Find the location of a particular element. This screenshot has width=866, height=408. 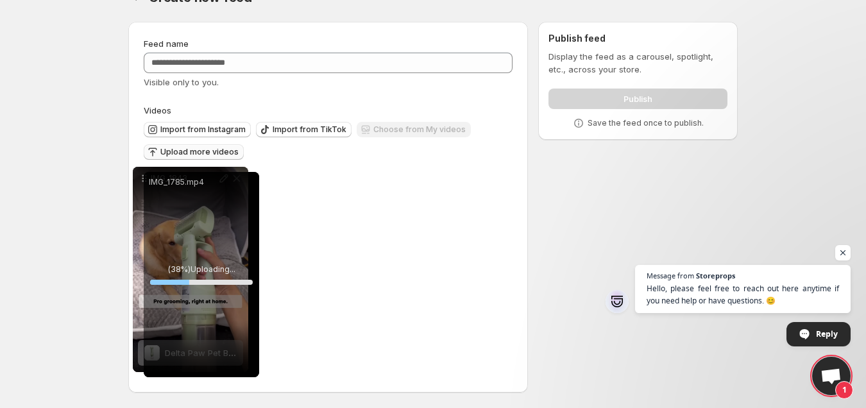

span: 1 is located at coordinates (844, 390).